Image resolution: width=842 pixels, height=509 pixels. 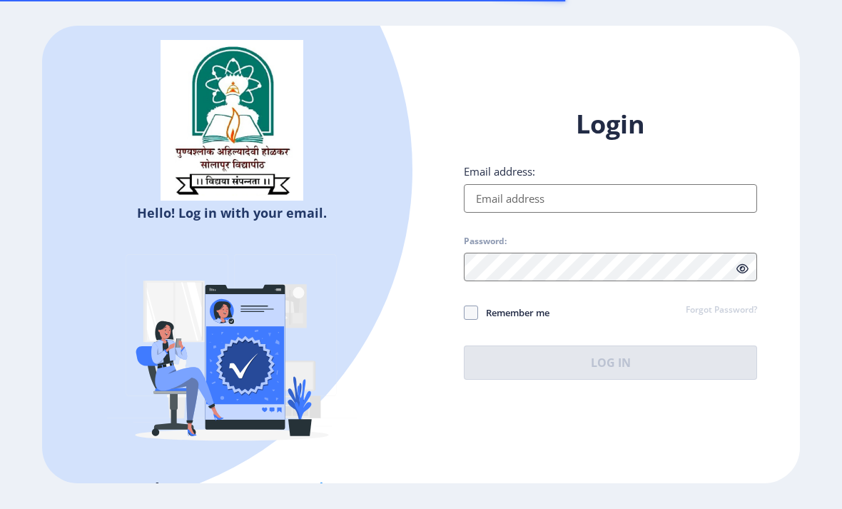 I want to click on img: Verified-rafiki.svg, so click(x=232, y=352).